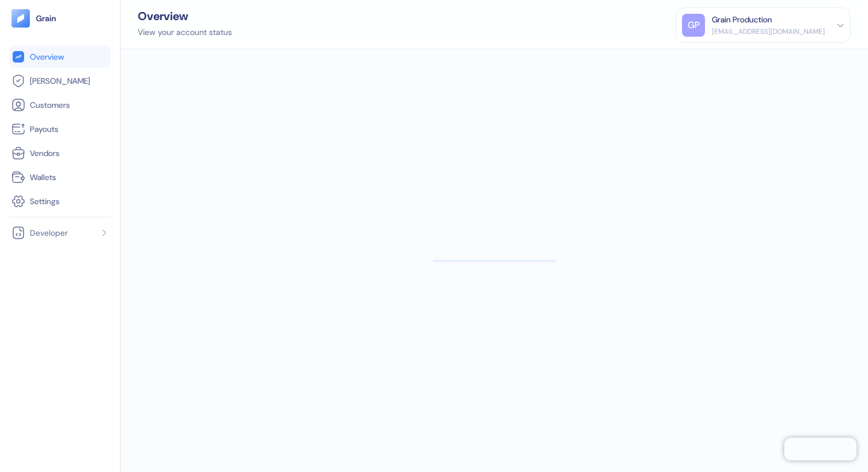 The height and width of the screenshot is (472, 868). What do you see at coordinates (185, 16) in the screenshot?
I see `div: Overview` at bounding box center [185, 16].